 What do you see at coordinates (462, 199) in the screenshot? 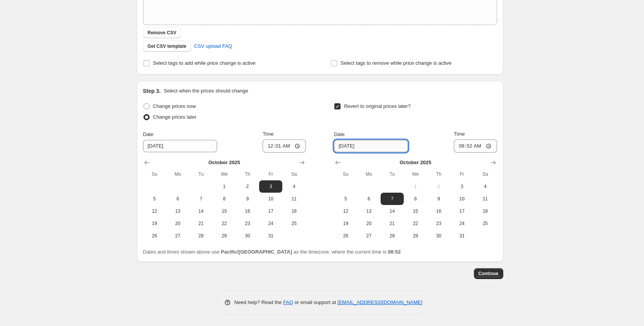
I see `button: Friday October 10 2025` at bounding box center [462, 199].